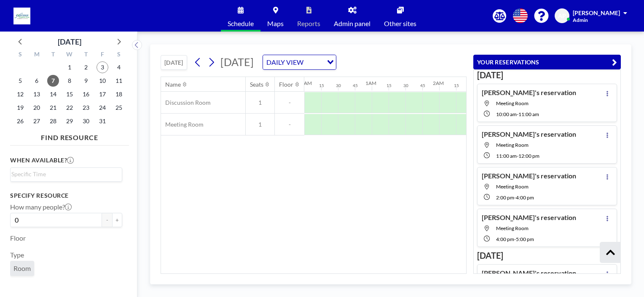 The image size is (644, 297). Describe the element at coordinates (102, 80) in the screenshot. I see `span: Friday, October 10, 2025` at that location.